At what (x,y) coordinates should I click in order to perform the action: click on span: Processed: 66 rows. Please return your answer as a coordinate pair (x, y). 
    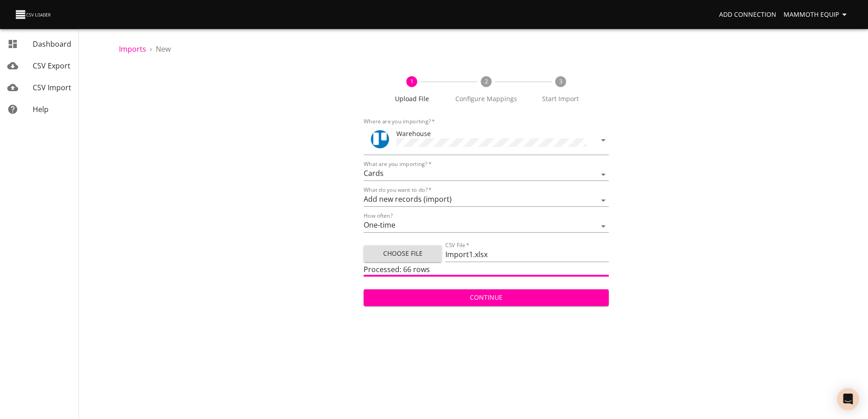
    Looking at the image, I should click on (397, 270).